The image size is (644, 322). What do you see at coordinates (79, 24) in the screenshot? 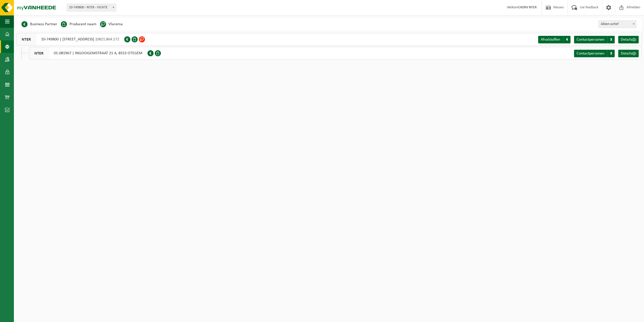
I see `li: Producent naam` at bounding box center [79, 24].